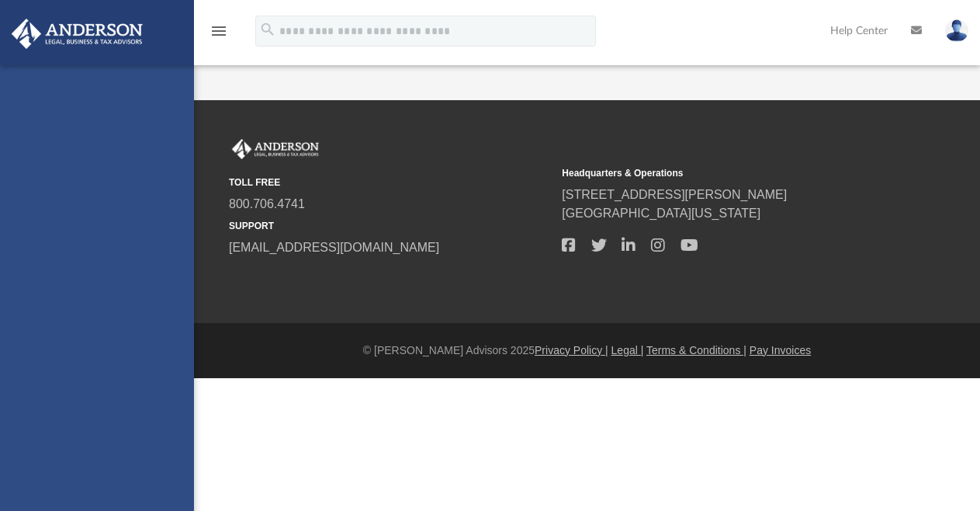 This screenshot has height=511, width=980. I want to click on small: SUPPORT, so click(390, 226).